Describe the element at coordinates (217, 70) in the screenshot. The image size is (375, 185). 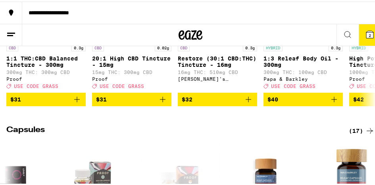
I see `p: 16mg THC: 510mg CBD` at that location.